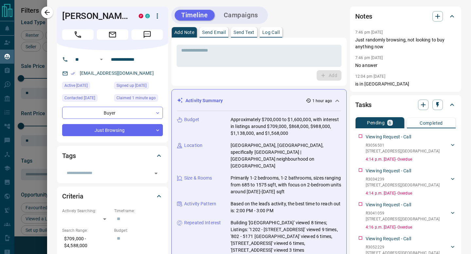 This screenshot has width=471, height=254. What do you see at coordinates (271, 32) in the screenshot?
I see `p: Log Call` at bounding box center [271, 32].